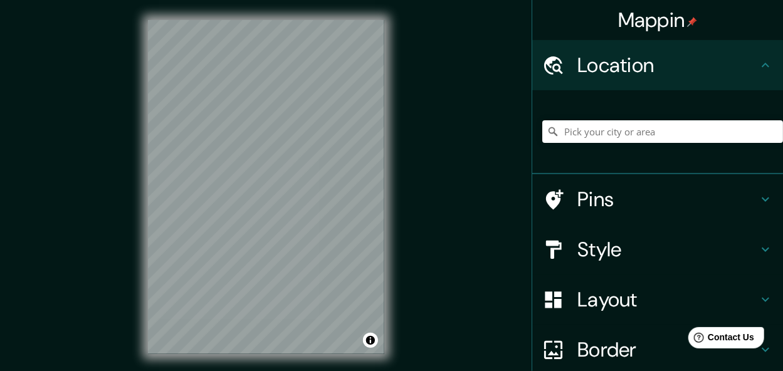  I want to click on h4: Border, so click(668, 350).